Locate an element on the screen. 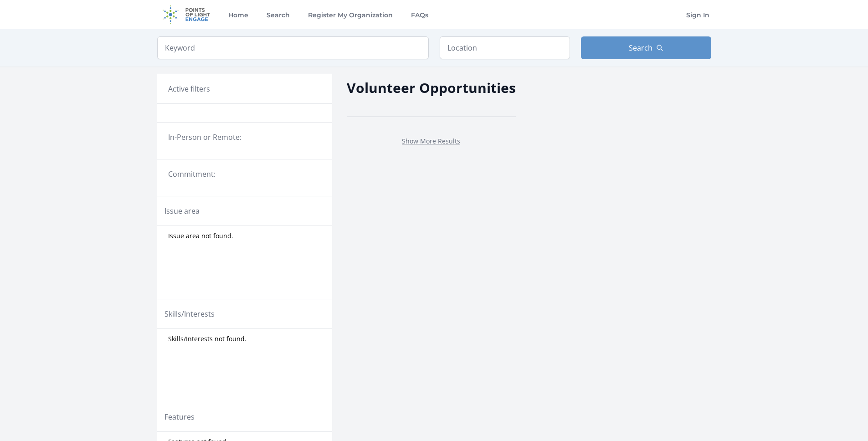 The height and width of the screenshot is (441, 868). legend: Skills/Interests is located at coordinates (190, 314).